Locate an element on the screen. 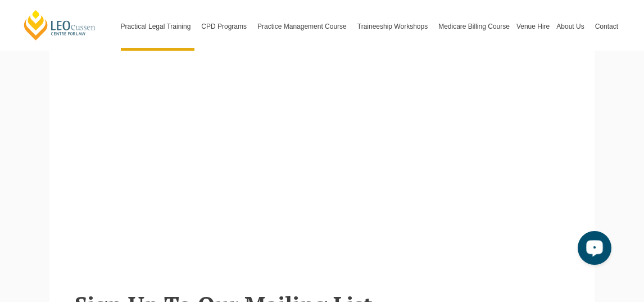 Image resolution: width=644 pixels, height=302 pixels. a: About Us is located at coordinates (572, 26).